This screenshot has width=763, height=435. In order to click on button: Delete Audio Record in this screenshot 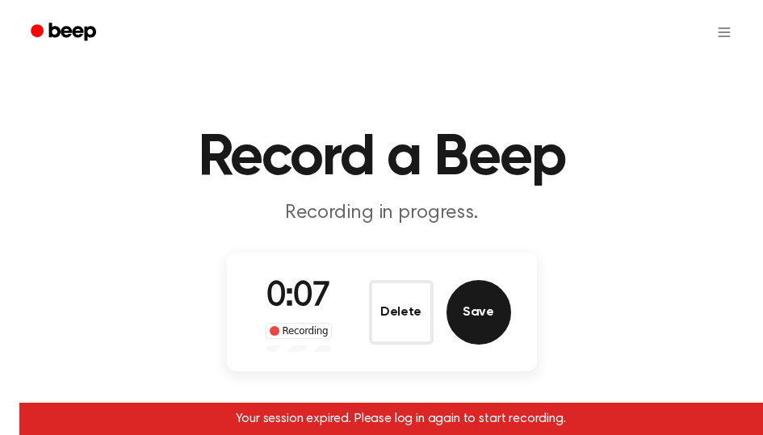, I will do `click(401, 312)`.